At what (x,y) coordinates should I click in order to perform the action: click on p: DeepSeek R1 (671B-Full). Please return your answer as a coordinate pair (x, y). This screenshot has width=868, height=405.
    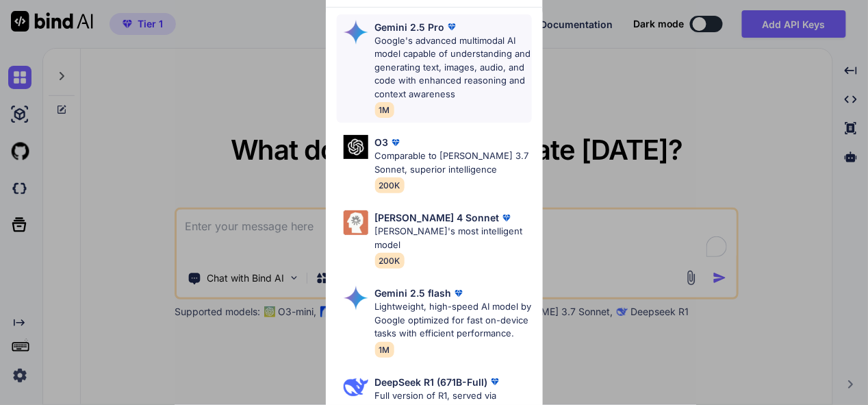
    Looking at the image, I should click on (431, 381).